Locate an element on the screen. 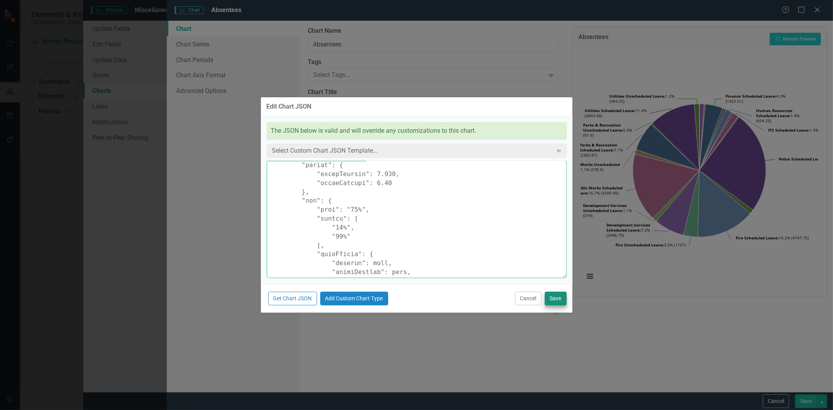  div: The JSON below is valid and will override any customizations to this chart. is located at coordinates (417, 131).